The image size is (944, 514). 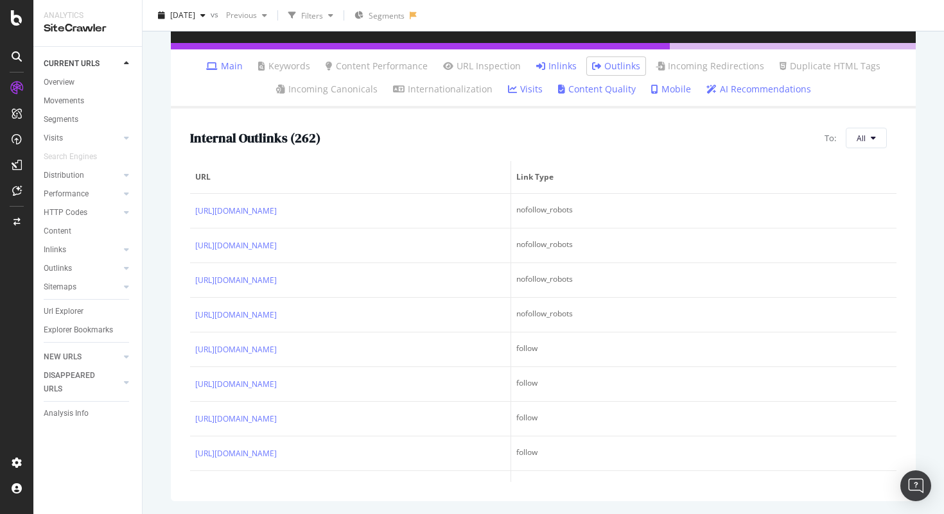 What do you see at coordinates (58, 268) in the screenshot?
I see `div: Outlinks` at bounding box center [58, 268].